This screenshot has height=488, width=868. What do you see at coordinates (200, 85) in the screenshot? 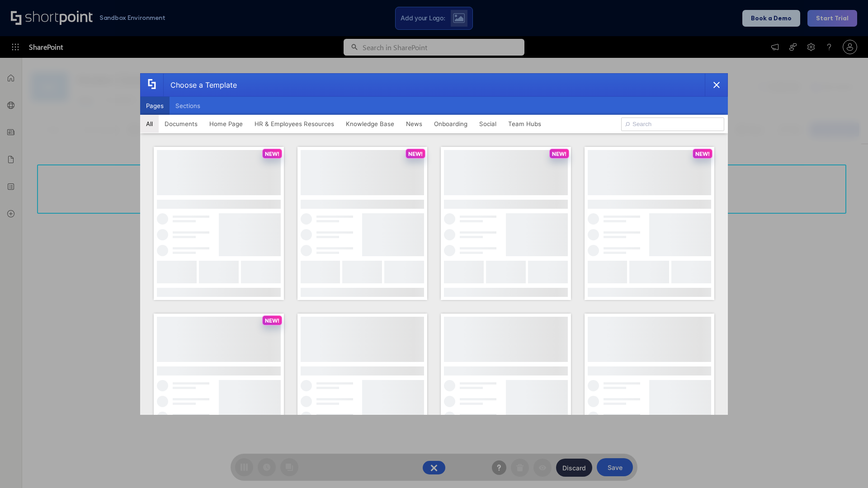
I see `div: Choose a Template` at bounding box center [200, 85].